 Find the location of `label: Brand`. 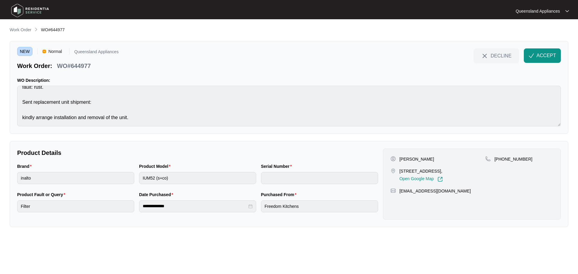

label: Brand is located at coordinates (26, 167).